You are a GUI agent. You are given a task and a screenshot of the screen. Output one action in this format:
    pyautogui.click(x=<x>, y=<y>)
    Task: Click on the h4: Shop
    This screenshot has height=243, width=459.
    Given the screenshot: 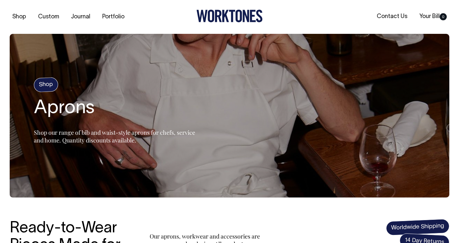 What is the action you would take?
    pyautogui.click(x=46, y=85)
    